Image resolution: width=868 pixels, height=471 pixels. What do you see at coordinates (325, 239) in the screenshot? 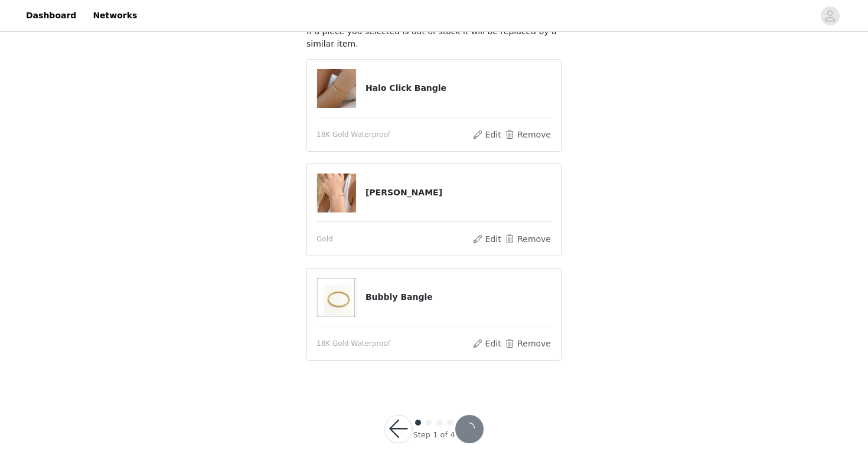
I see `span: Gold` at bounding box center [325, 239].